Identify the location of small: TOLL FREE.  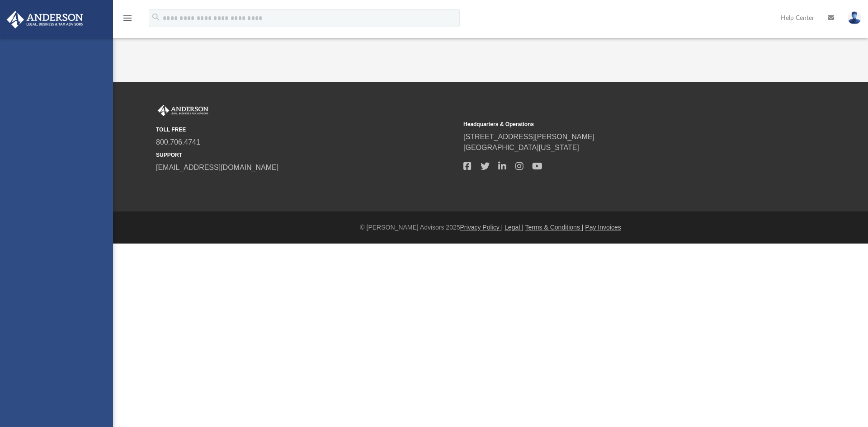
(307, 130).